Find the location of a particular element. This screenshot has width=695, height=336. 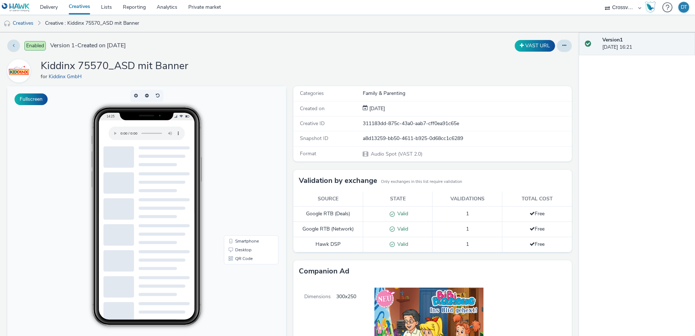

li: Smartphone is located at coordinates (244, 155).